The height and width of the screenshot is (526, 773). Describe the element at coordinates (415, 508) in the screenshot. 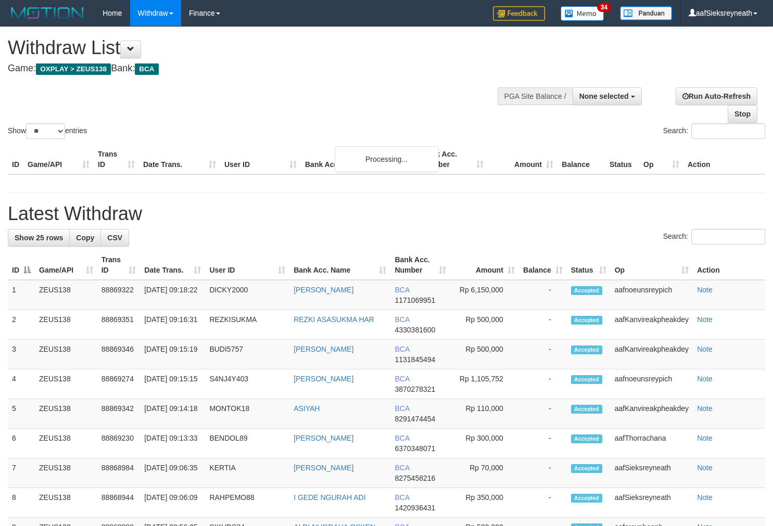

I see `span: Copy 1420936431 to clipboard` at that location.